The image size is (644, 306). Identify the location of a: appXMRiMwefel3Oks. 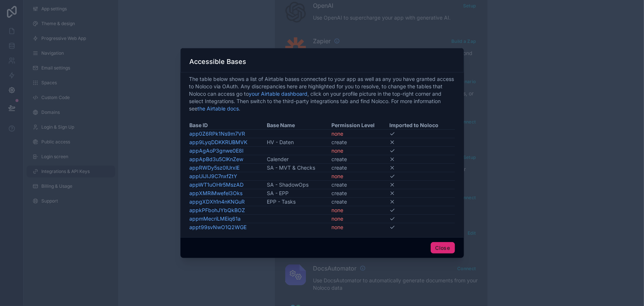
(216, 193).